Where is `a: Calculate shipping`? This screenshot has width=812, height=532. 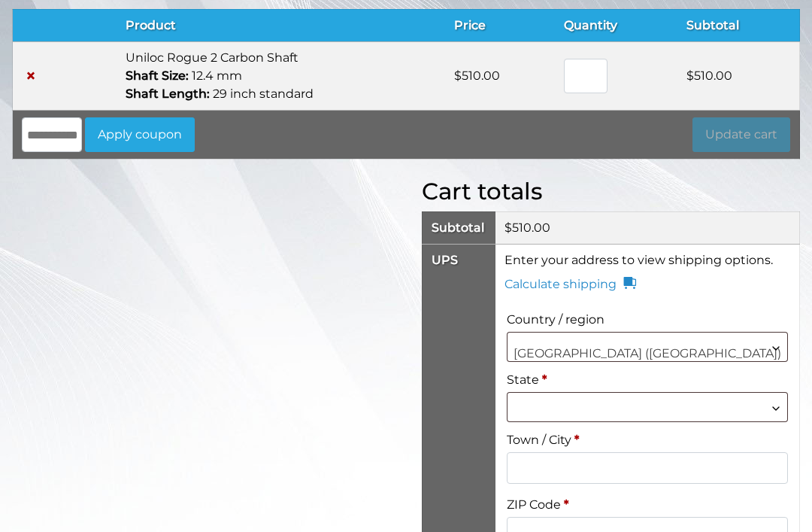
a: Calculate shipping is located at coordinates (570, 285).